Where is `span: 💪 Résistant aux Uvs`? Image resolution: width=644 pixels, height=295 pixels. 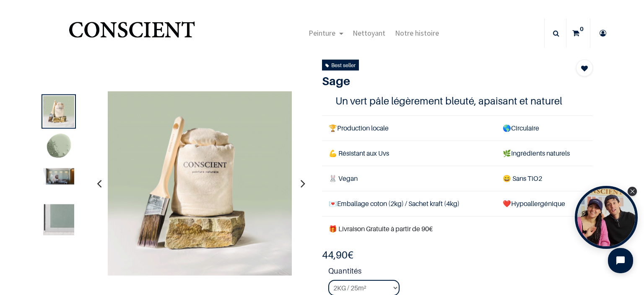
span: 💪 Résistant aux Uvs is located at coordinates (359, 153).